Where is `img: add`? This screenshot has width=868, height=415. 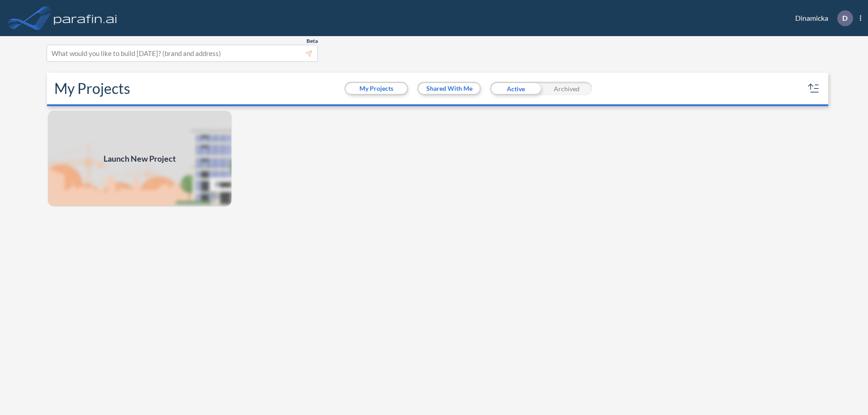
img: add is located at coordinates (140, 158).